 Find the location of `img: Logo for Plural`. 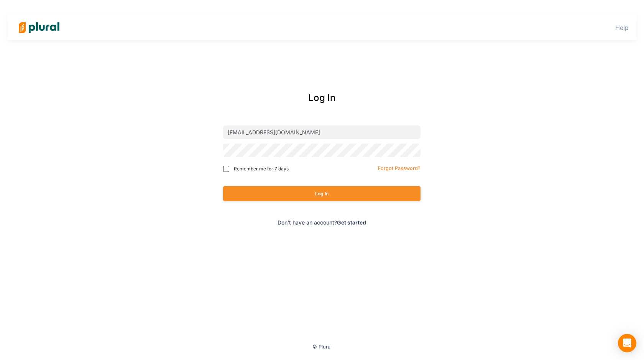

img: Logo for Plural is located at coordinates (39, 27).